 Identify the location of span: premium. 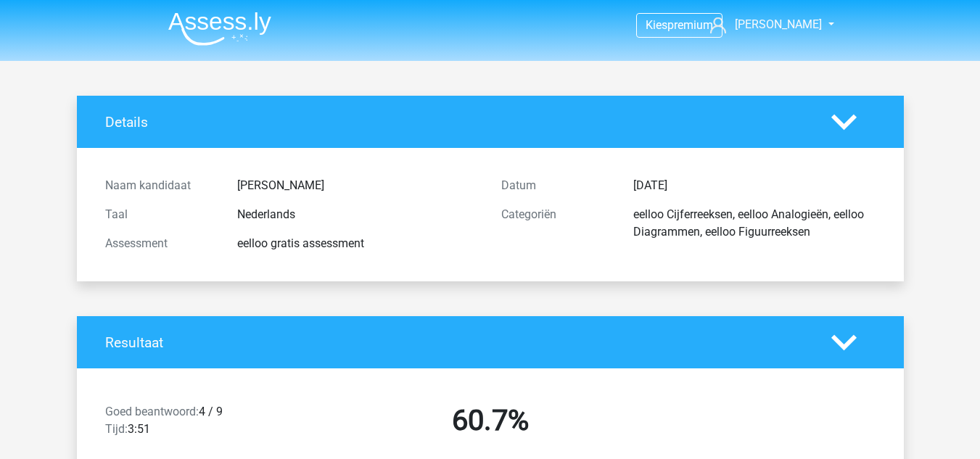
(689, 25).